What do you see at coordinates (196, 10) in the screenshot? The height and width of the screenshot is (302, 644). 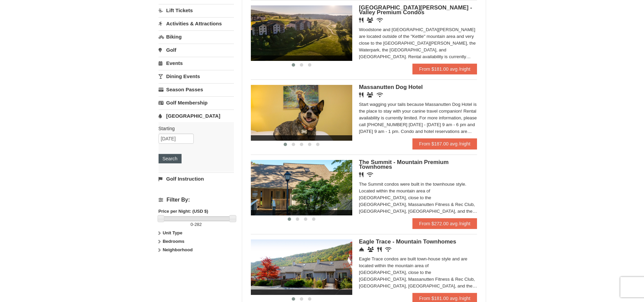 I see `a: Lift Tickets` at bounding box center [196, 10].